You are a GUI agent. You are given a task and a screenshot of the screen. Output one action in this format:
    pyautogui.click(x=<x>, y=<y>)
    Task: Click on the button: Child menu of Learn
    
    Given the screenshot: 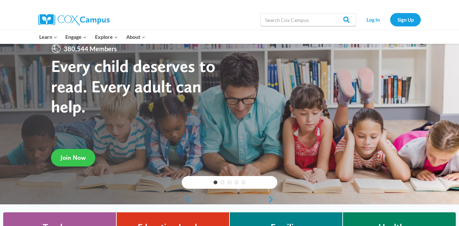 What is the action you would take?
    pyautogui.click(x=48, y=37)
    